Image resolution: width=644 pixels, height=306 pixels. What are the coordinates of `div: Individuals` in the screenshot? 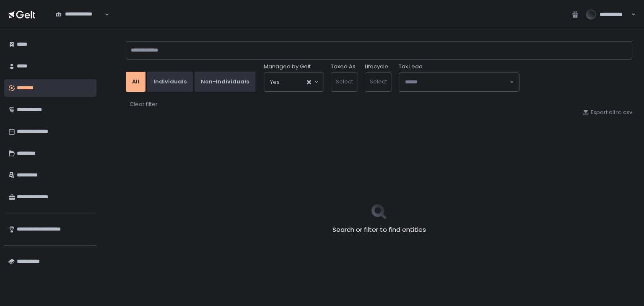 It's located at (170, 82).